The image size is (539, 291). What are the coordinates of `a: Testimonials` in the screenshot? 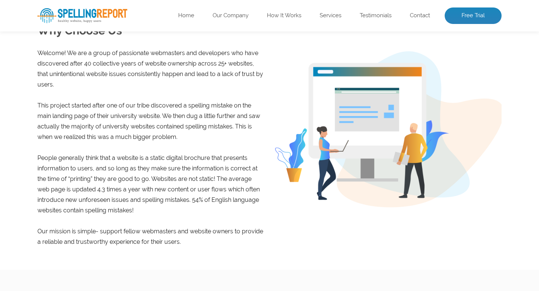 It's located at (376, 16).